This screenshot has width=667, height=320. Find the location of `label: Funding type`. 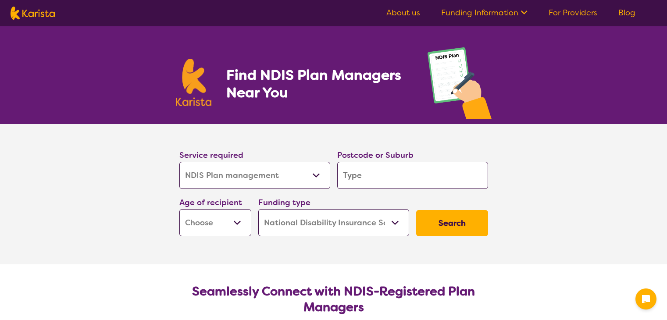

label: Funding type is located at coordinates (284, 203).